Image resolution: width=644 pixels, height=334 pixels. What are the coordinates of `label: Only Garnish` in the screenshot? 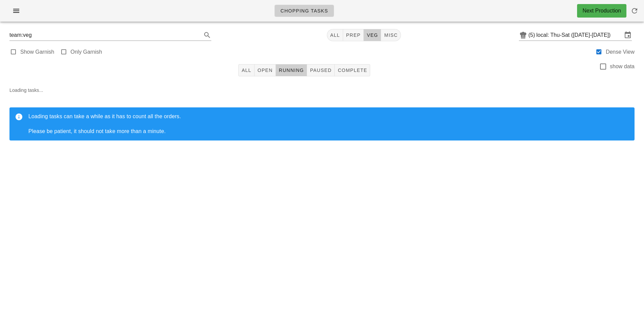 It's located at (86, 52).